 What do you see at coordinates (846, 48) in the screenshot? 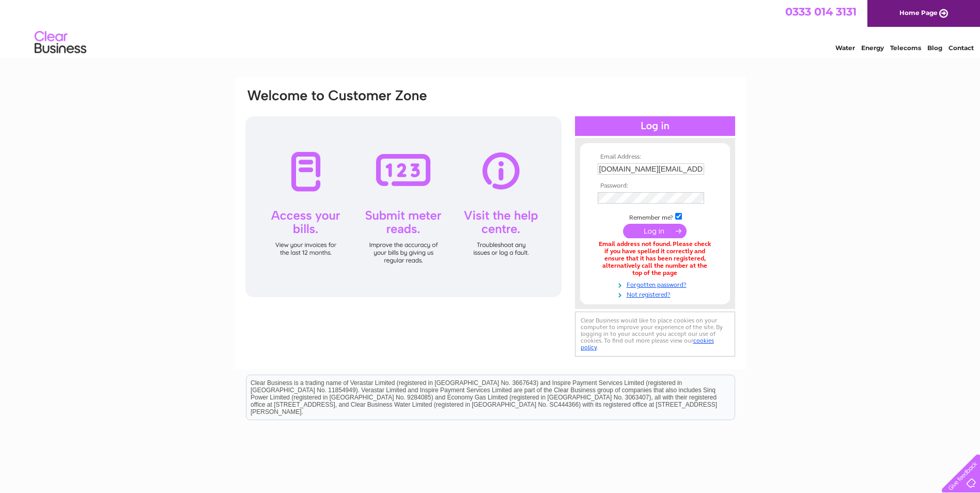
I see `a: Water` at bounding box center [846, 48].